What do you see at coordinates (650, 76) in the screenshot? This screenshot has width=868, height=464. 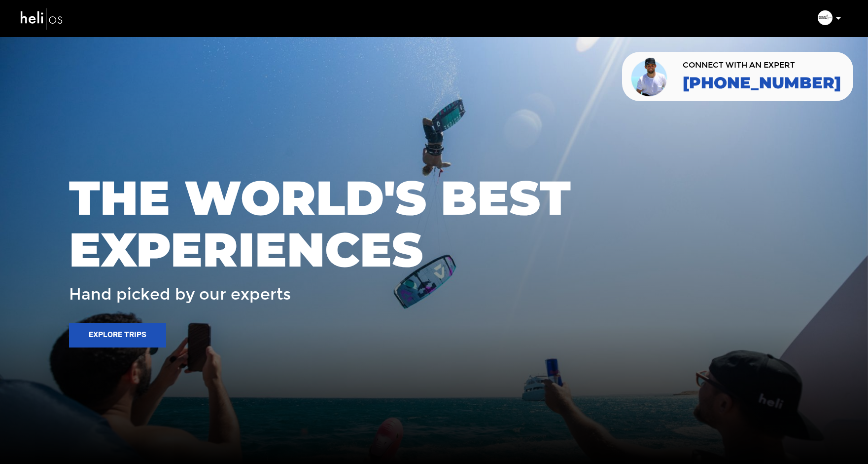 I see `img: contact our team` at bounding box center [650, 76].